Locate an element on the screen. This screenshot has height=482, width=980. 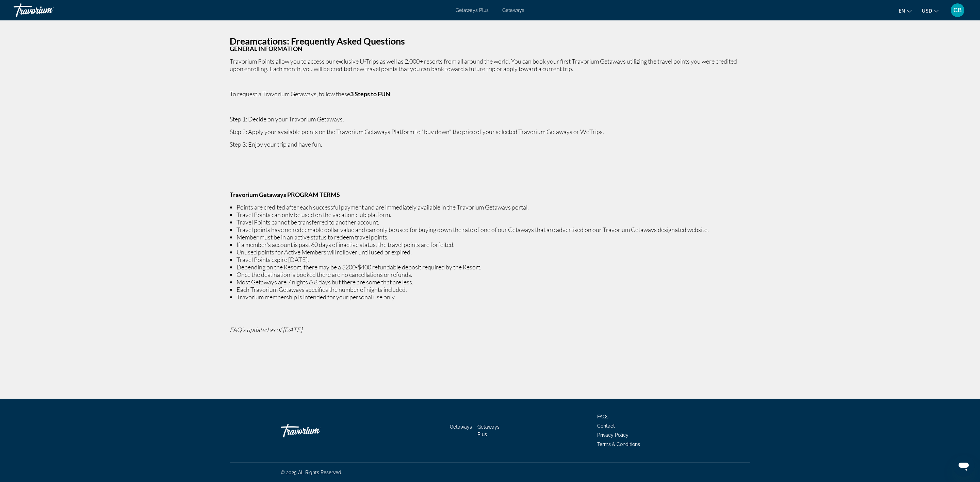
strong: Dreamcations: Frequently Asked Questions is located at coordinates (317, 41).